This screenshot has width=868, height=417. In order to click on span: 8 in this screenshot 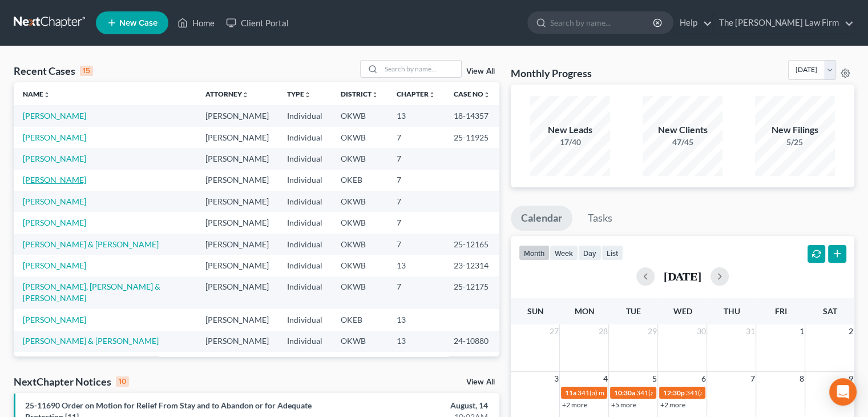, I will do `click(802, 379)`.